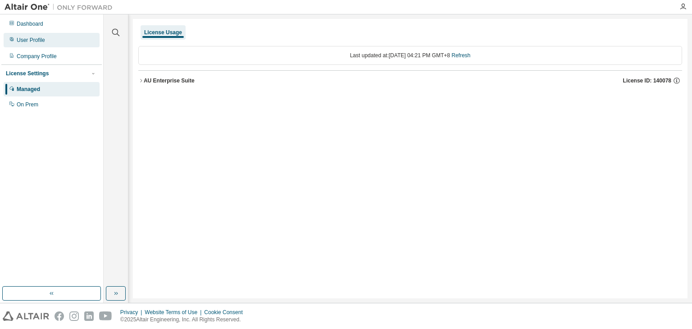 The image size is (692, 329). What do you see at coordinates (59, 316) in the screenshot?
I see `img: facebook.svg` at bounding box center [59, 316].